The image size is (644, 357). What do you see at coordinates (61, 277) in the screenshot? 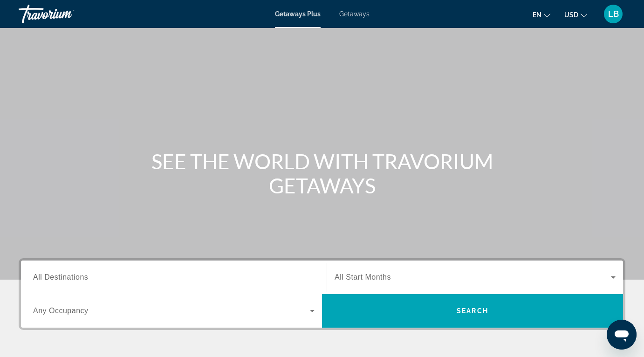
I see `span: All Destinations` at bounding box center [61, 277].